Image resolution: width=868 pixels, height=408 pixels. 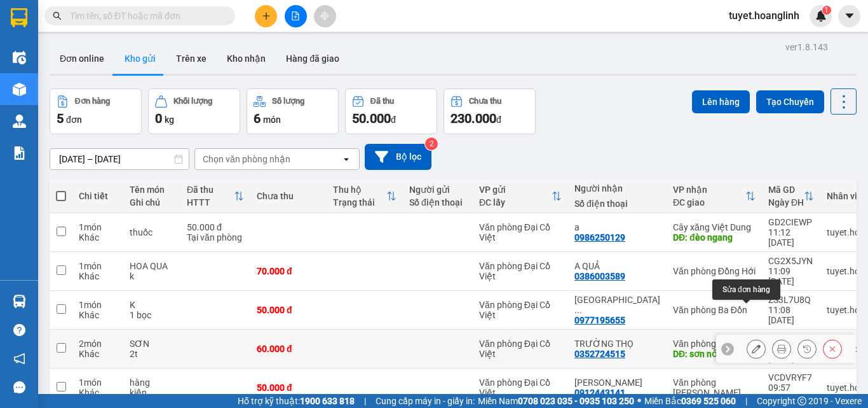 What do you see at coordinates (216, 237) in the screenshot?
I see `div: Tại văn phòng` at bounding box center [216, 237].